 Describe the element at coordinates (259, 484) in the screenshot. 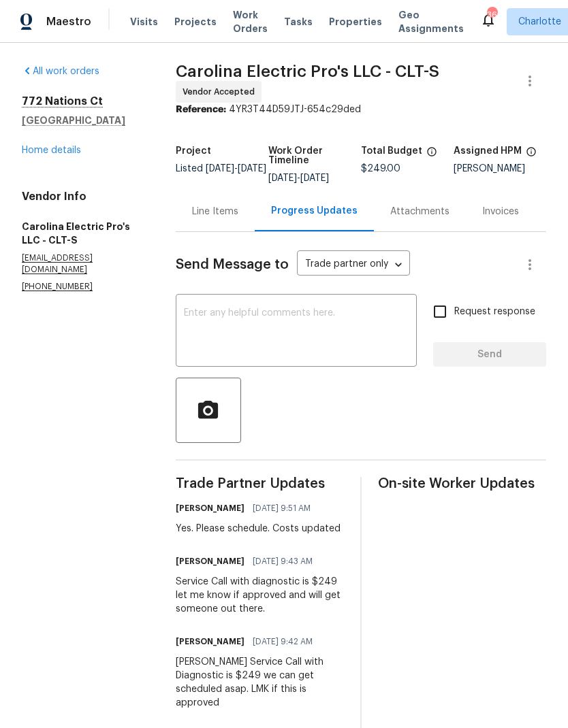

I see `span: Trade Partner Updates` at that location.